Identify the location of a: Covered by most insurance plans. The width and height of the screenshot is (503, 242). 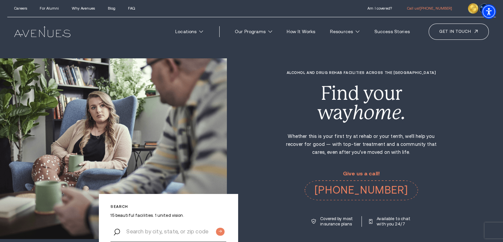
(333, 221).